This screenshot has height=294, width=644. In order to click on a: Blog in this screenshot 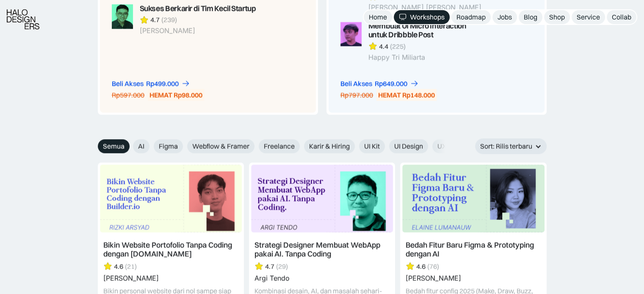, I will do `click(530, 17)`.